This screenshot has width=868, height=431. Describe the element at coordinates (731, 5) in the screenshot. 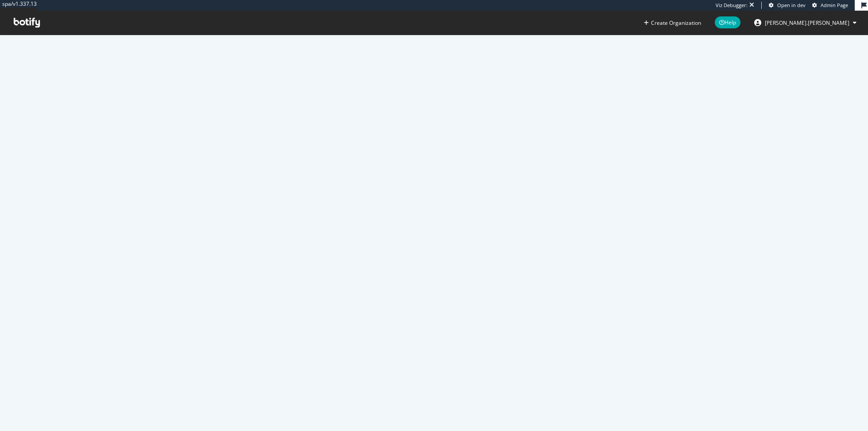

I see `div: Viz Debugger:` at that location.